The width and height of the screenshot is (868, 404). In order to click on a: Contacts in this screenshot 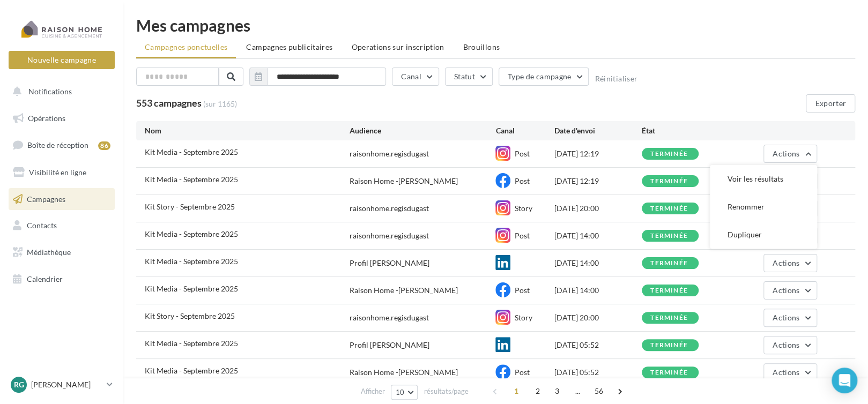, I will do `click(62, 225)`.